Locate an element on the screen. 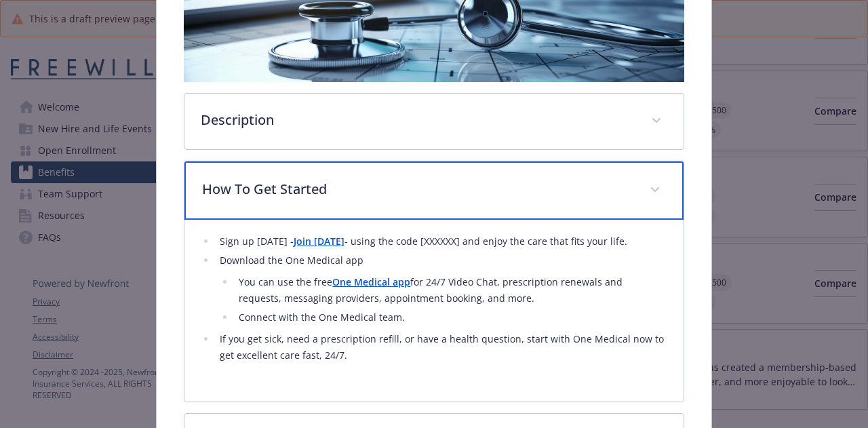  li: If you get sick, need a prescription refill, or have a health question, start with One Medical no... is located at coordinates (440, 347).